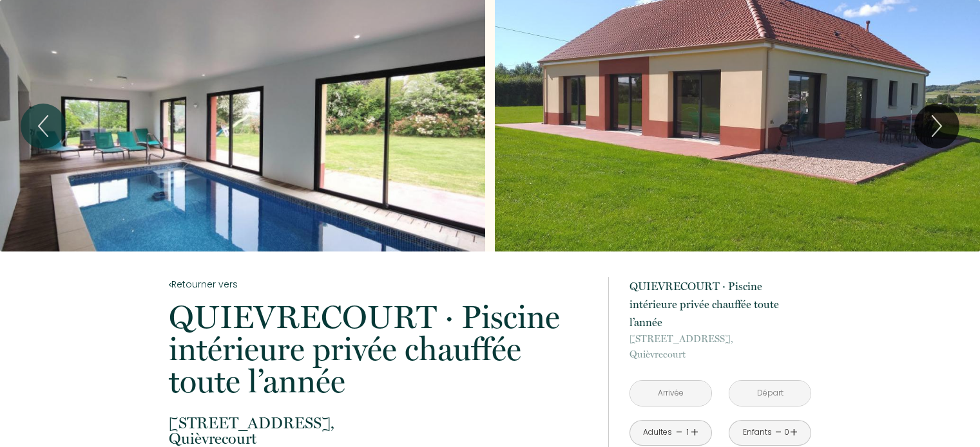  What do you see at coordinates (687, 433) in the screenshot?
I see `div: 1` at bounding box center [687, 433].